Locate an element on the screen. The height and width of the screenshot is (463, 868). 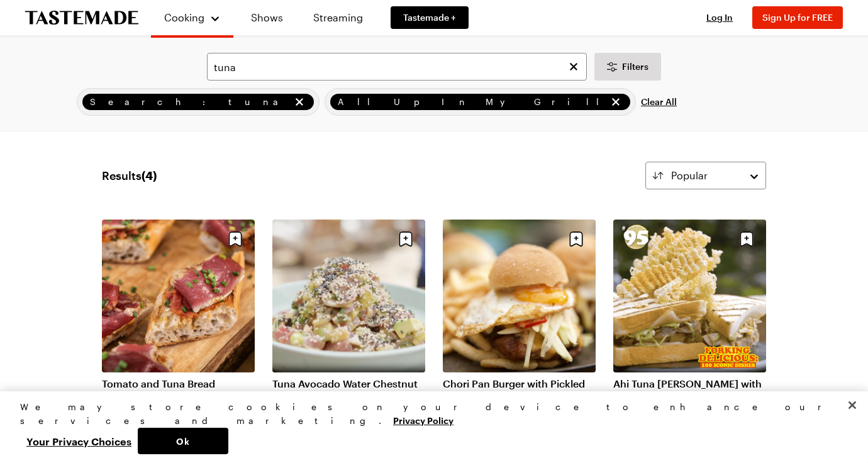
span: Sign Up for FREE is located at coordinates (798, 17).